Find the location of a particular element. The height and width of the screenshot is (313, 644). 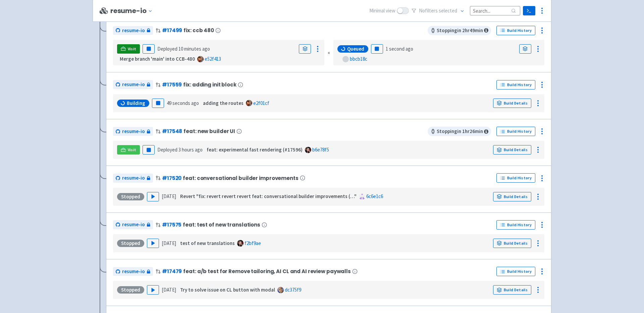

span: Building is located at coordinates (136, 103).